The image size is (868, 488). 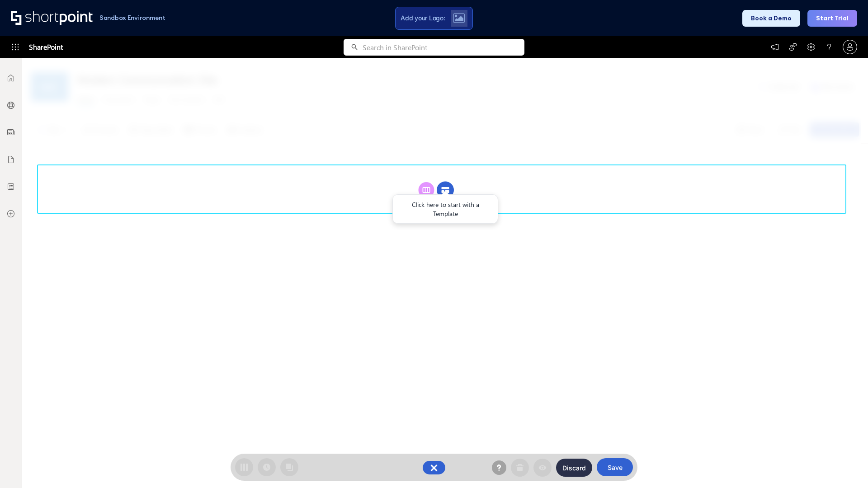 I want to click on img: Upload logo, so click(x=459, y=18).